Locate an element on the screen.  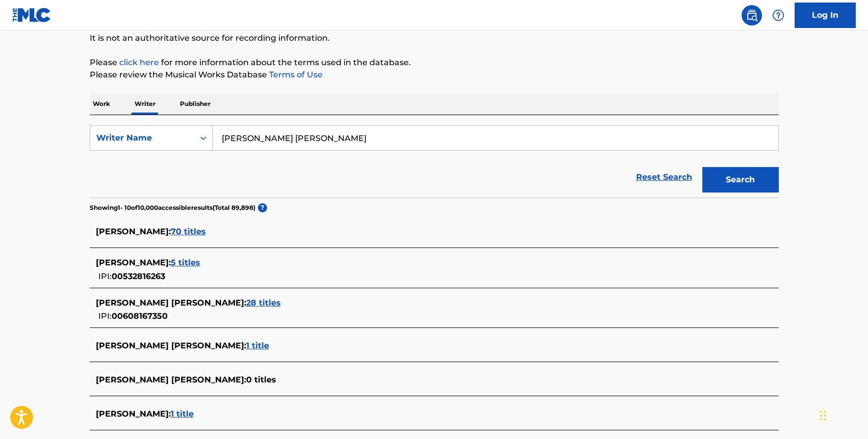
button: Search is located at coordinates (741, 180).